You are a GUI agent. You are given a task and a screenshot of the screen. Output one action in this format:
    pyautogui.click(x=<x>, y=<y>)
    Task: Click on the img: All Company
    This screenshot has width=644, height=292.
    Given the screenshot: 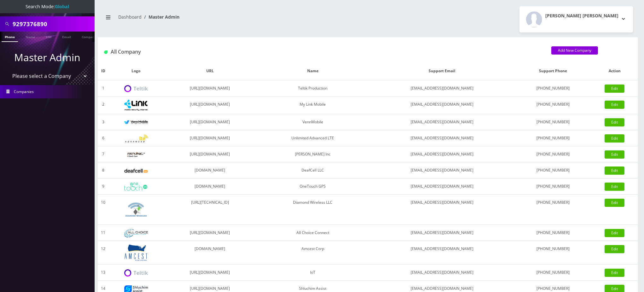 What is the action you would take?
    pyautogui.click(x=106, y=52)
    